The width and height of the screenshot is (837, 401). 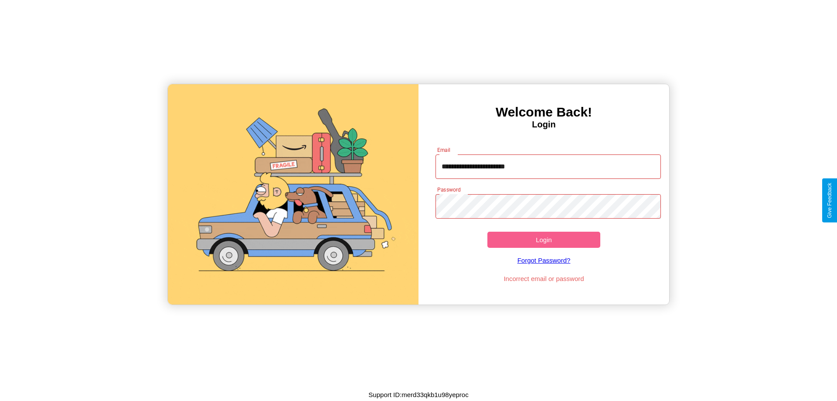 What do you see at coordinates (544, 124) in the screenshot?
I see `h4: Login` at bounding box center [544, 124].